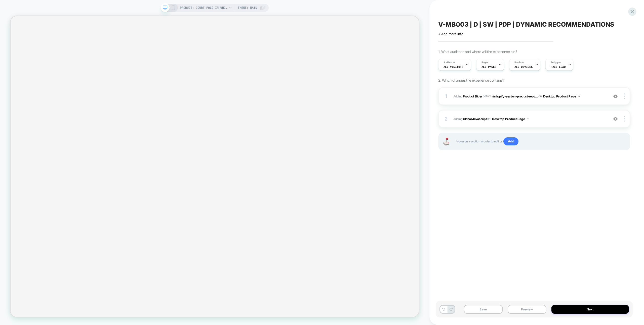 The height and width of the screenshot is (325, 644). What do you see at coordinates (449, 63) in the screenshot?
I see `span: Audience` at bounding box center [449, 63].